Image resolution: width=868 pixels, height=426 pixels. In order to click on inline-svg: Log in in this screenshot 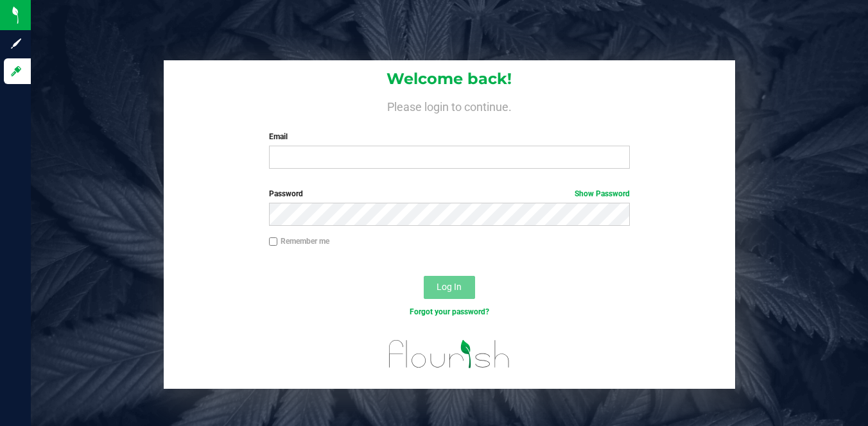, I will do `click(16, 71)`.